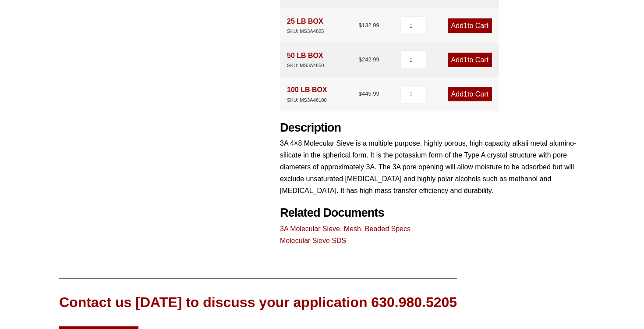 The width and height of the screenshot is (644, 329). Describe the element at coordinates (369, 25) in the screenshot. I see `bdi: 132.99` at that location.